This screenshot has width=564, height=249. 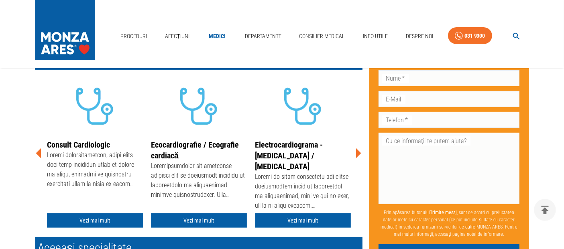 What do you see at coordinates (470, 36) in the screenshot?
I see `a: 031 9300` at bounding box center [470, 36].